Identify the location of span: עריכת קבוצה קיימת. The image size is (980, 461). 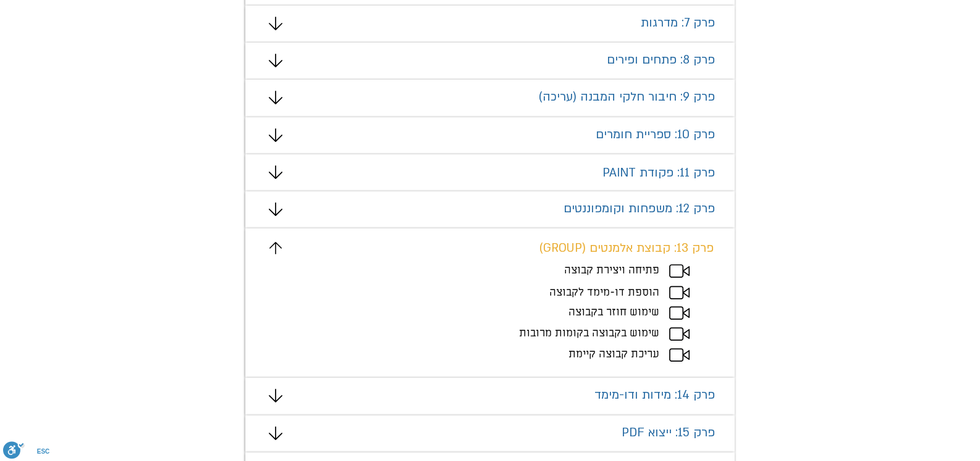
(613, 354).